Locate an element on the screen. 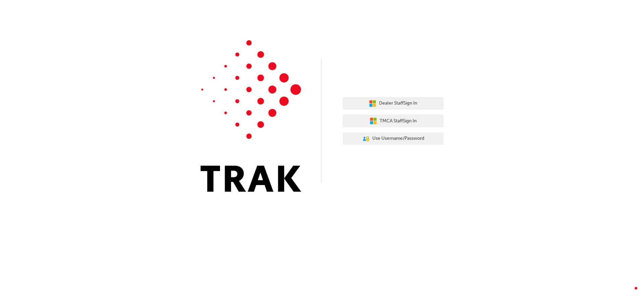  span: Use Username/Password is located at coordinates (398, 138).